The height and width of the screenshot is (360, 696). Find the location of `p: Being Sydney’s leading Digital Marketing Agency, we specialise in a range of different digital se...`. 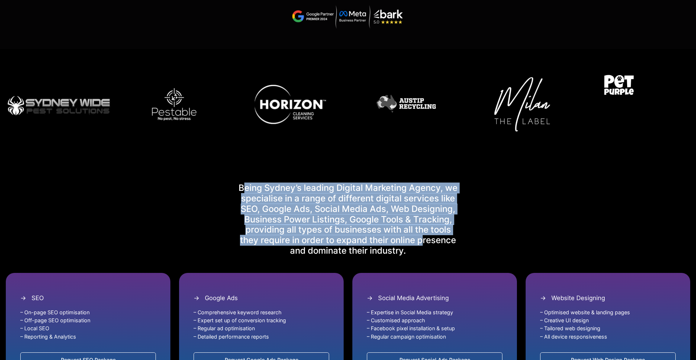

p: Being Sydney’s leading Digital Marketing Agency, we specialise in a range of different digital se... is located at coordinates (348, 219).